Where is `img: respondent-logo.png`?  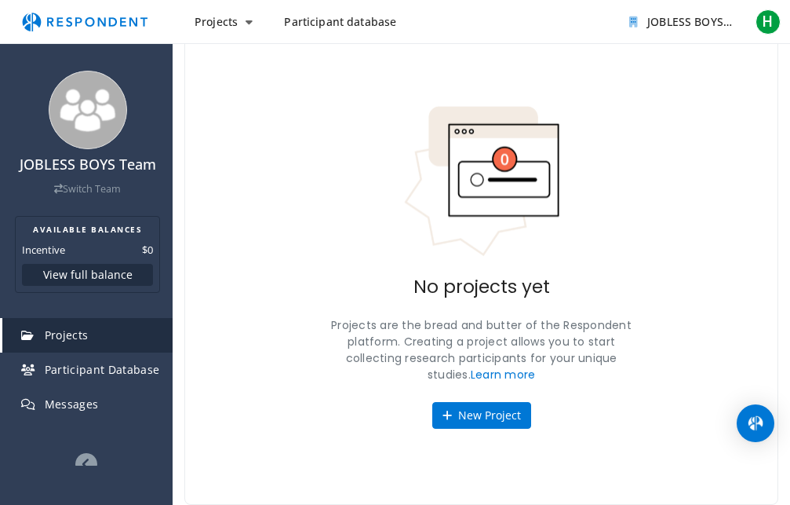
img: respondent-logo.png is located at coordinates (85, 22).